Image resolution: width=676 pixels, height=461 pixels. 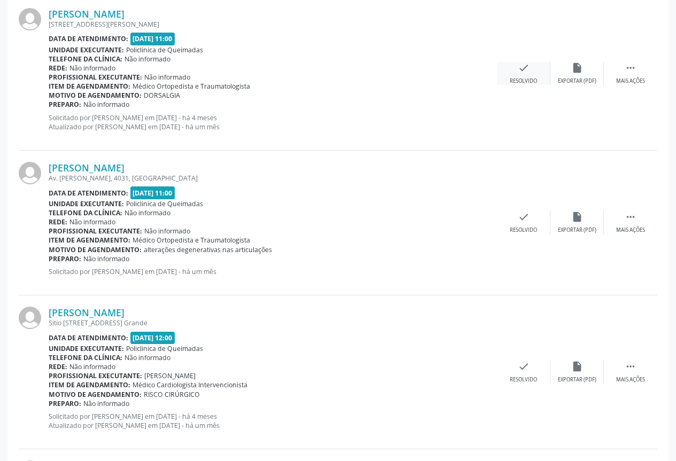 I want to click on span: DORSALGIA, so click(x=162, y=95).